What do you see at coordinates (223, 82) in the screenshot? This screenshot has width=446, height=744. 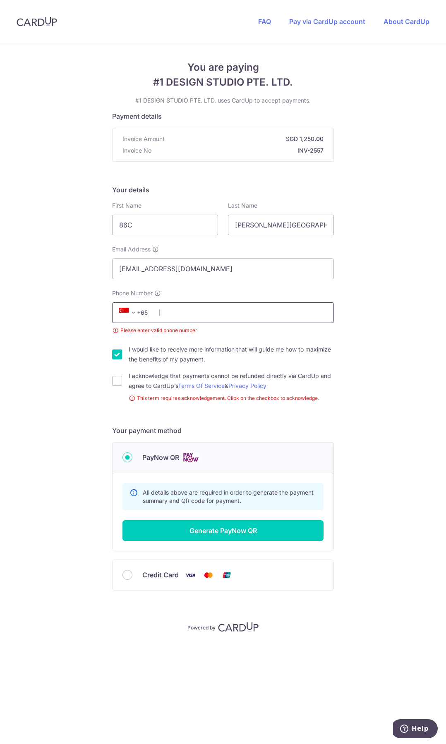 I see `span: #1 DESIGN STUDIO PTE. LTD.` at bounding box center [223, 82].